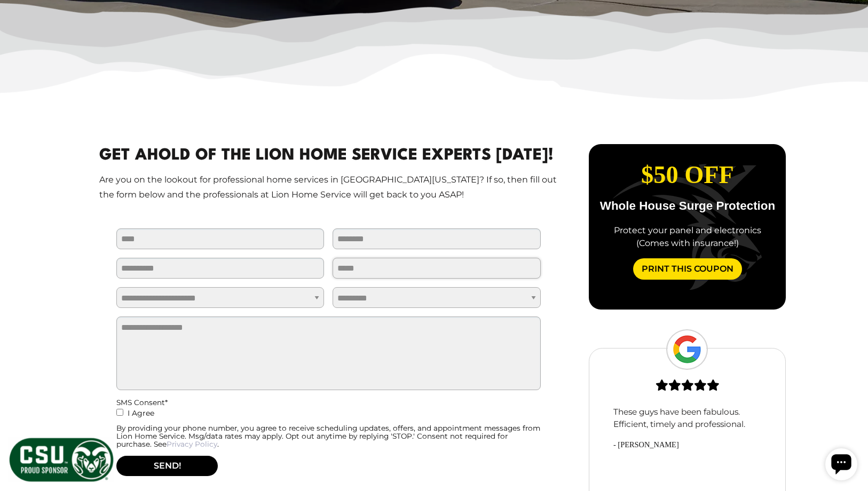 The height and width of the screenshot is (491, 868). I want to click on p: These guys have been fabulous. Efficient, timely and professional., so click(687, 419).